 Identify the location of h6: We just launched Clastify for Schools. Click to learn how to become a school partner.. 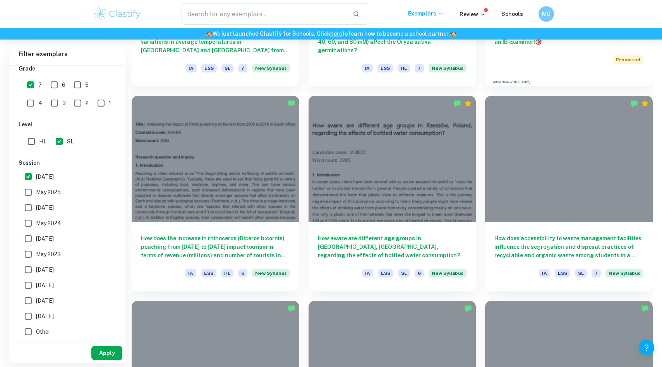
(331, 34).